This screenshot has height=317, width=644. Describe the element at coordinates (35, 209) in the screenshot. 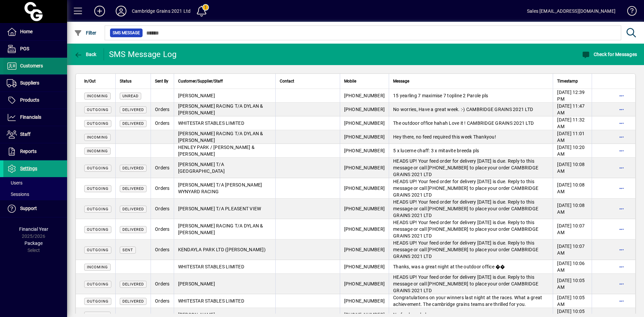

I see `a: Support` at that location.